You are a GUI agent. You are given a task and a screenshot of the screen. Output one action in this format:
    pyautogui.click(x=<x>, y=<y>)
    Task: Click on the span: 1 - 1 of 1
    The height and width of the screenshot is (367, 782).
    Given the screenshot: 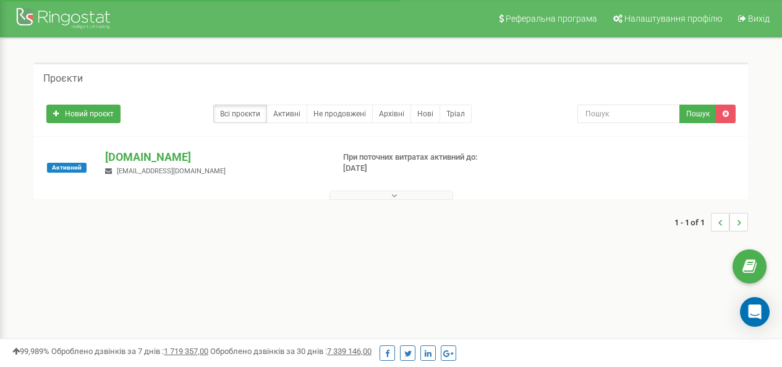 What is the action you would take?
    pyautogui.click(x=693, y=222)
    